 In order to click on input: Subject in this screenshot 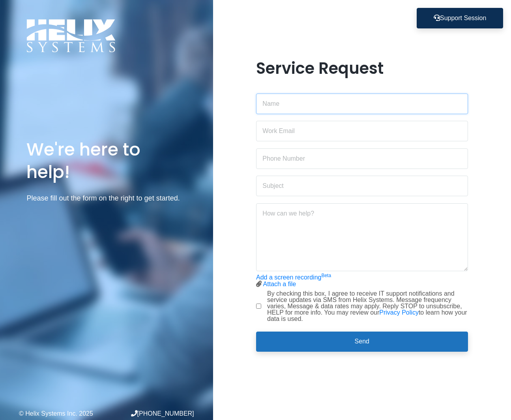, I will do `click(362, 186)`.